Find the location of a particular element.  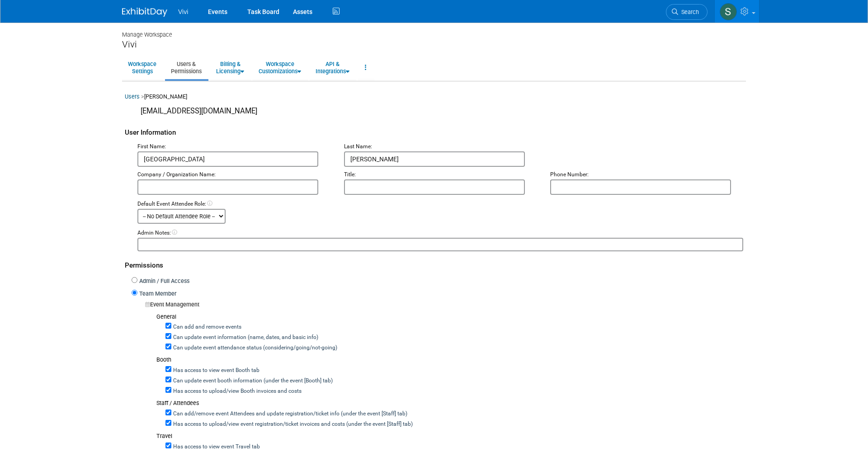

label: Admin / Full Access is located at coordinates (163, 281).